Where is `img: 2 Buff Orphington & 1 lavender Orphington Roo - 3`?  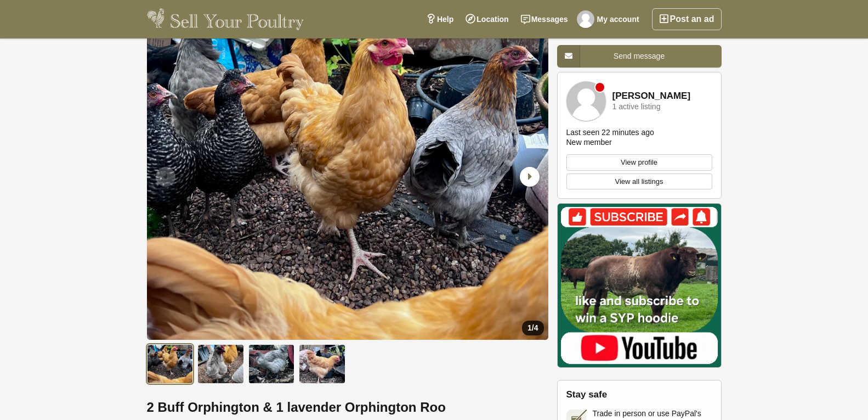 img: 2 Buff Orphington & 1 lavender Orphington Roo - 3 is located at coordinates (271, 364).